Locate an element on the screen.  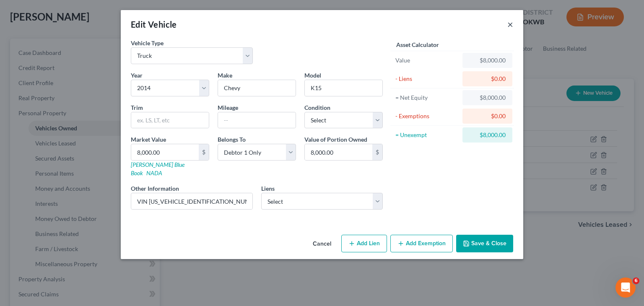
label: Other Information is located at coordinates (155, 188).